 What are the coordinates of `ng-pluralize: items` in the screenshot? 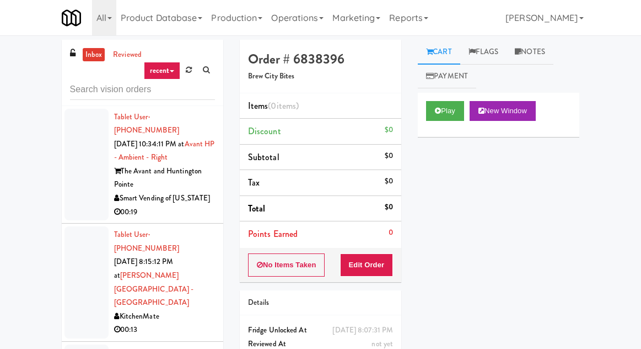 It's located at (287, 105).